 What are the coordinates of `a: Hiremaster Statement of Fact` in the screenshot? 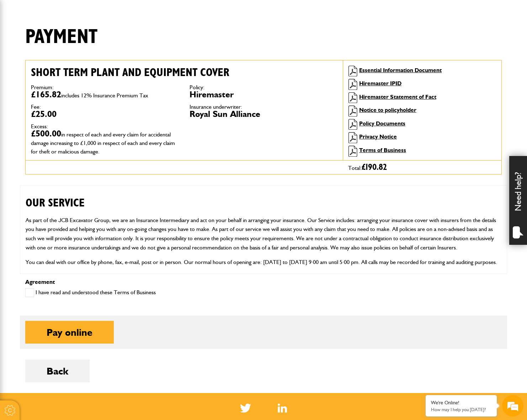 It's located at (398, 97).